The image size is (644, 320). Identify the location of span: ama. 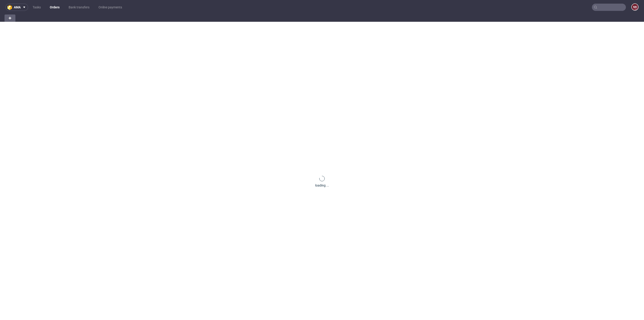
(17, 7).